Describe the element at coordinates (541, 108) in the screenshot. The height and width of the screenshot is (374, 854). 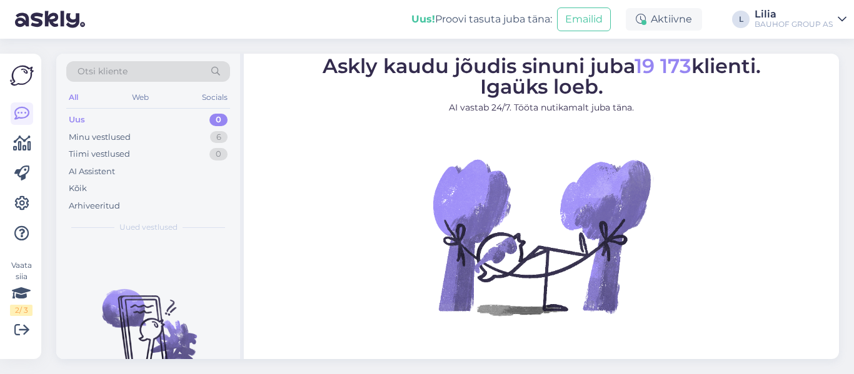
I see `p: AI vastab 24/7. Tööta nutikamalt juba täna.` at that location.